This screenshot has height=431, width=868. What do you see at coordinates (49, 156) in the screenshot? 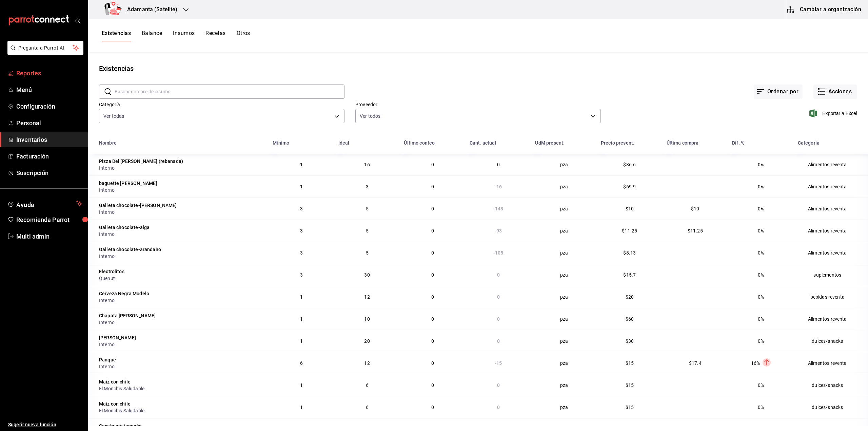
I see `span: Facturación` at bounding box center [49, 156].